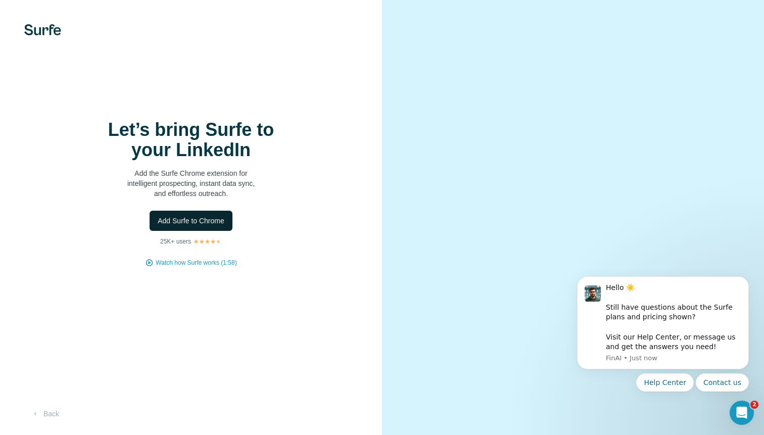 The image size is (764, 435). I want to click on button: Quick reply: Contact us, so click(160, 119).